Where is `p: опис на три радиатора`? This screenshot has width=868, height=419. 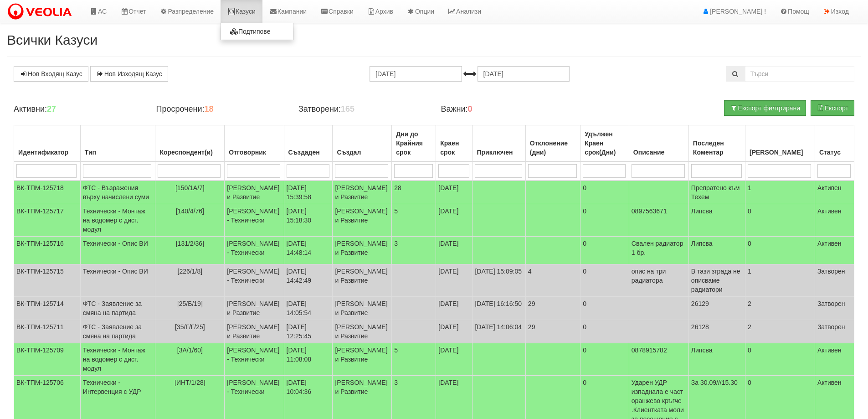
p: опис на три радиатора is located at coordinates (659, 276).